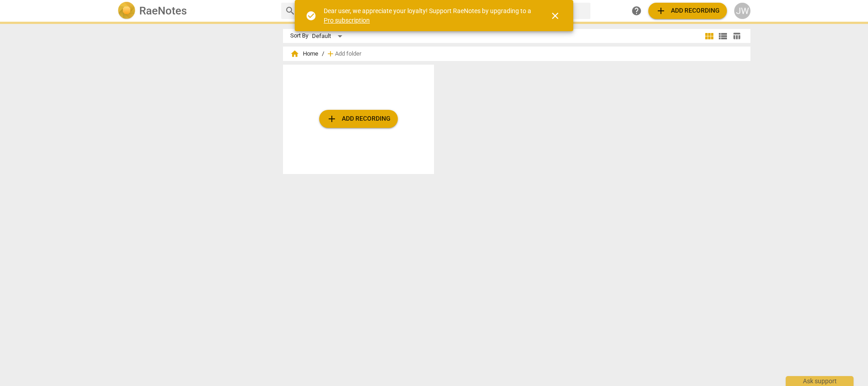  Describe the element at coordinates (347, 20) in the screenshot. I see `a: Pro subscription` at that location.